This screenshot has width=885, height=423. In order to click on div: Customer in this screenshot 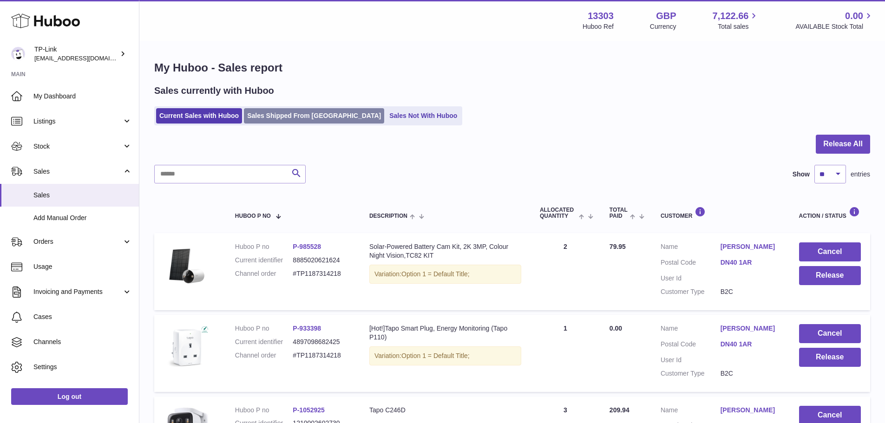, I will do `click(720, 213)`.